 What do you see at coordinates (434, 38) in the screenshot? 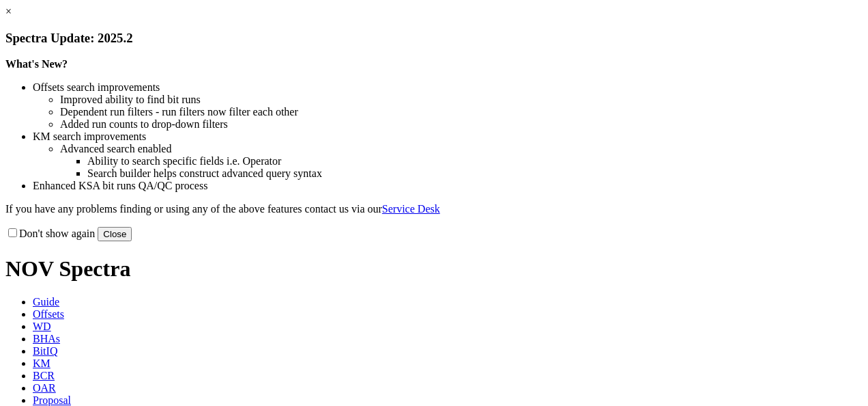
I see `h3: Spectra Update: 2025.2` at bounding box center [434, 38].